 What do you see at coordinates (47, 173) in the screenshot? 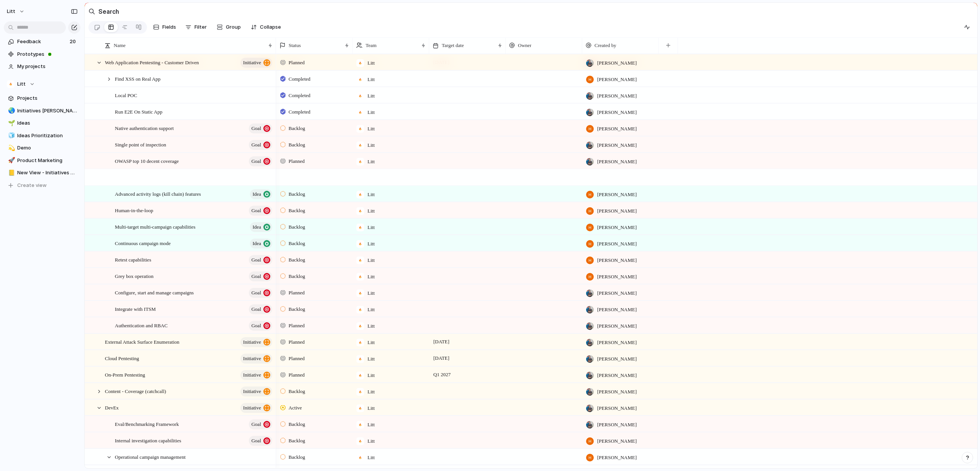
I see `span: New View - Initiatives and Goals` at bounding box center [47, 173].